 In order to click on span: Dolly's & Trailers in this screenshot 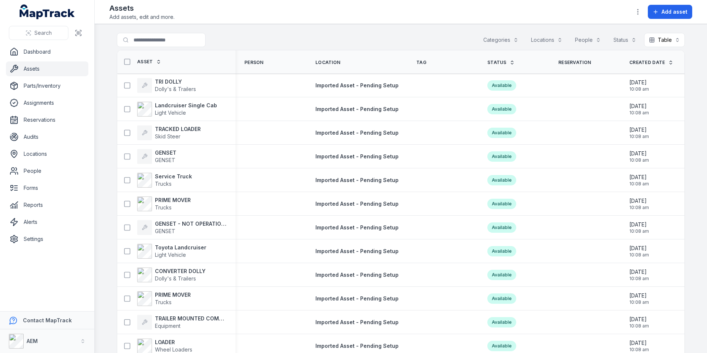, I will do `click(175, 278)`.